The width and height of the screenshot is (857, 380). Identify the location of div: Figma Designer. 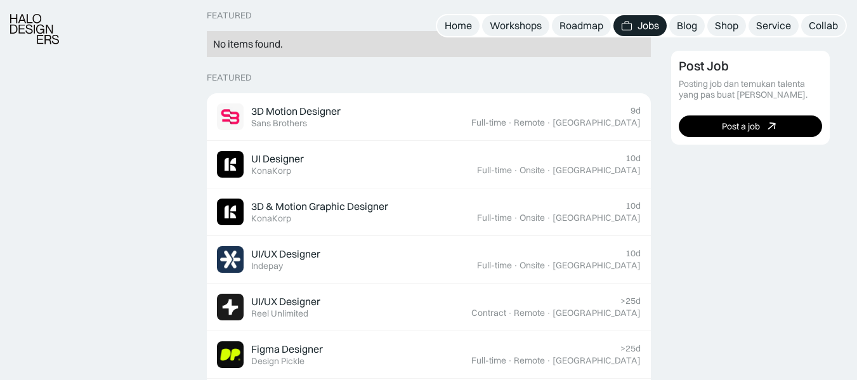
(287, 349).